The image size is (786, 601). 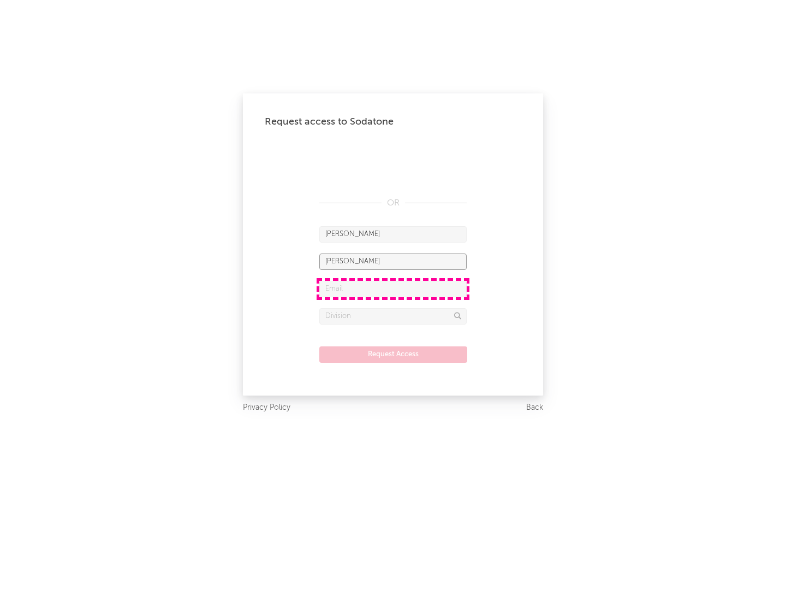 What do you see at coordinates (393, 234) in the screenshot?
I see `input: First Name` at bounding box center [393, 234].